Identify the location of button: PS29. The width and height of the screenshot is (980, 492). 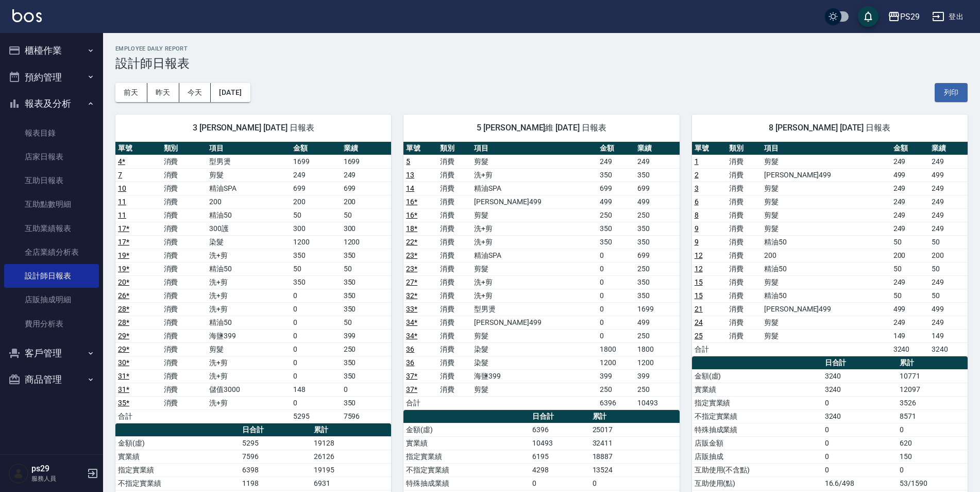
(904, 16).